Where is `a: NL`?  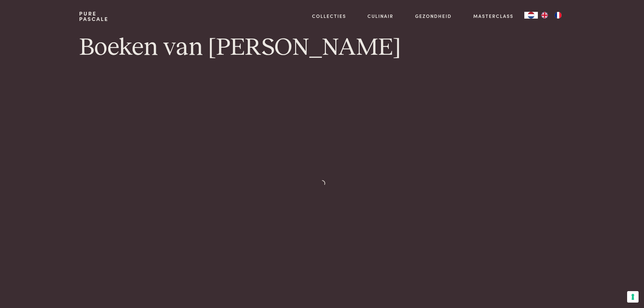
a: NL is located at coordinates (531, 15).